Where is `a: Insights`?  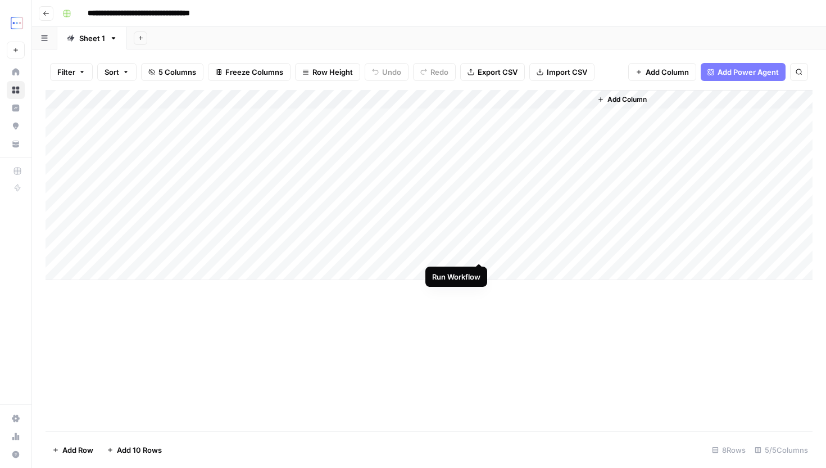 a: Insights is located at coordinates (16, 108).